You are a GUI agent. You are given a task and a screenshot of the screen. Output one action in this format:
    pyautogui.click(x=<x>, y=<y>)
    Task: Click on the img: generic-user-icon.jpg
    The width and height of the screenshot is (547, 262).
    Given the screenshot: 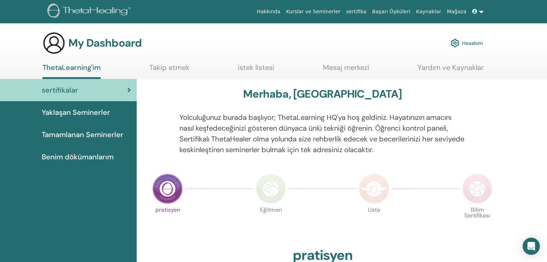 What is the action you would take?
    pyautogui.click(x=54, y=43)
    